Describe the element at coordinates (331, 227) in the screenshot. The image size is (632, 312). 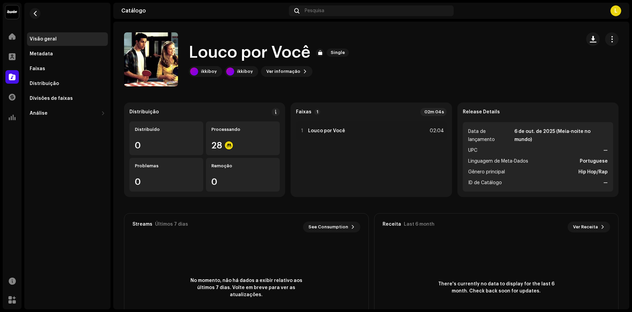
I see `button: See Consumption` at that location.